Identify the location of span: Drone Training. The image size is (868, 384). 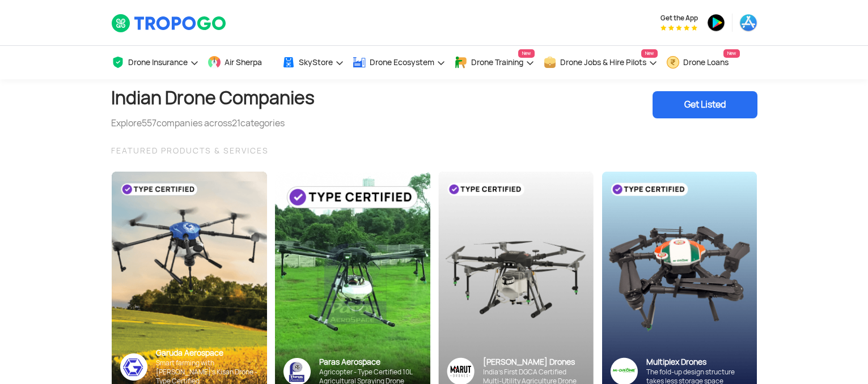
(497, 62).